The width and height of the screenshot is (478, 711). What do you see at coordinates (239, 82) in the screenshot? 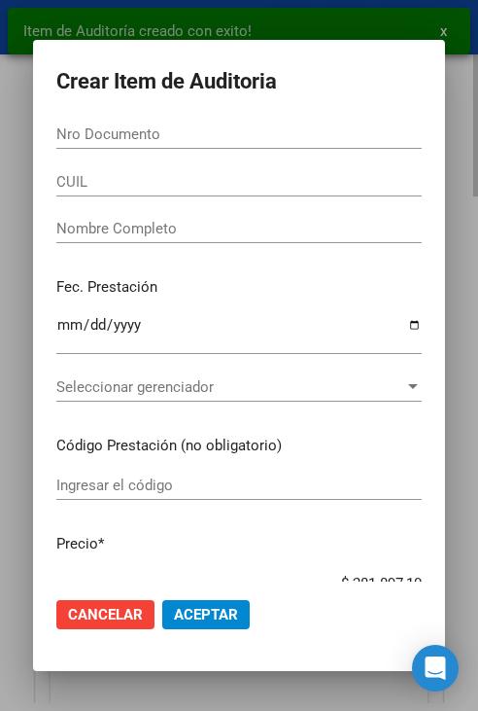
I see `h2: Crear Item de Auditoria` at bounding box center [239, 82].